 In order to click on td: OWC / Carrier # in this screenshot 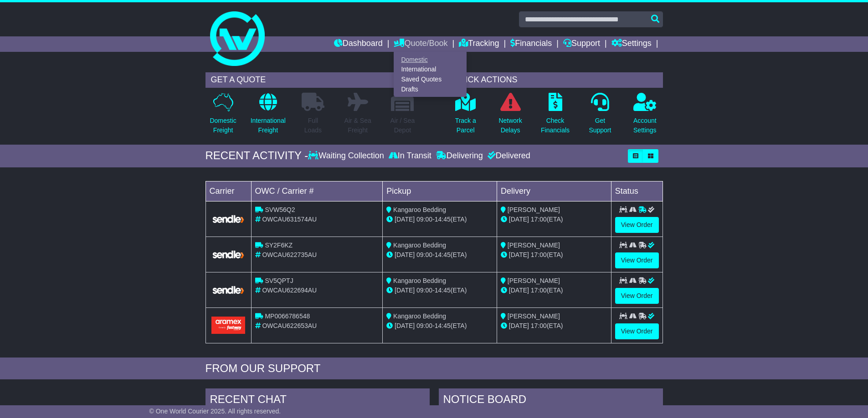, I will do `click(317, 191)`.